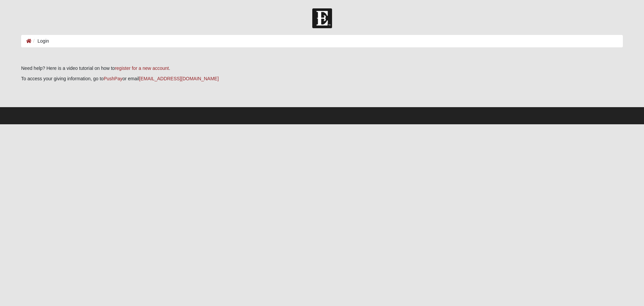 The width and height of the screenshot is (644, 306). I want to click on p: Need help? Here is a video tutorial on how to ., so click(322, 68).